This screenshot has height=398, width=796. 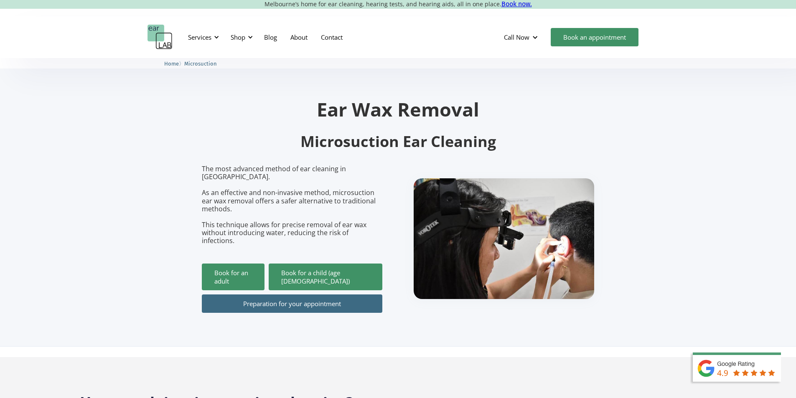 What do you see at coordinates (398, 142) in the screenshot?
I see `h2: Microsuction Ear Cleaning` at bounding box center [398, 142].